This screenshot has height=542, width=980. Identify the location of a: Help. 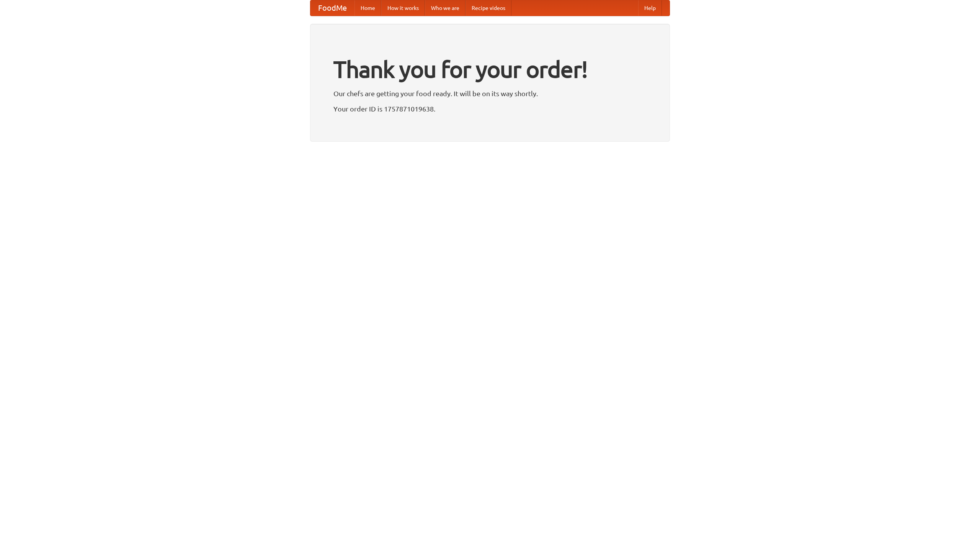
(650, 8).